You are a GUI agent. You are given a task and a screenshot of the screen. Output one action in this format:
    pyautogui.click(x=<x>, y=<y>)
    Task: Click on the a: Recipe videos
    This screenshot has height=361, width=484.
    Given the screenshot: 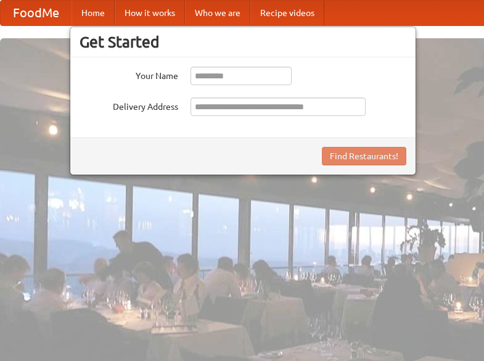 What is the action you would take?
    pyautogui.click(x=288, y=13)
    